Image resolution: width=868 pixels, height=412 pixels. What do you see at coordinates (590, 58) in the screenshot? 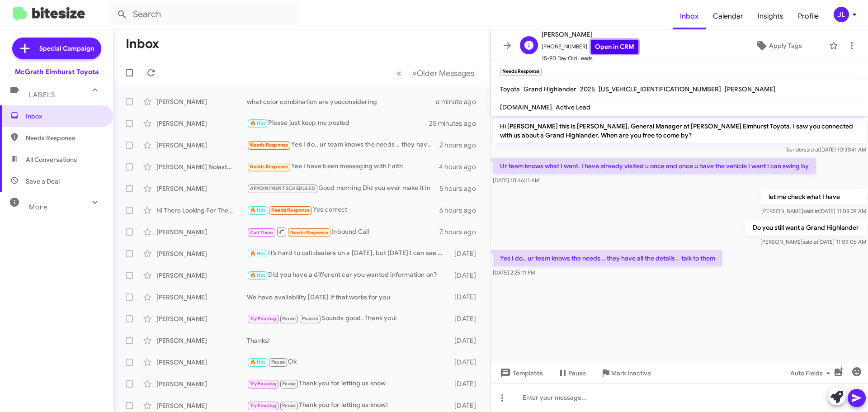
I see `span: 15-90 Day Old Leads` at bounding box center [590, 58].